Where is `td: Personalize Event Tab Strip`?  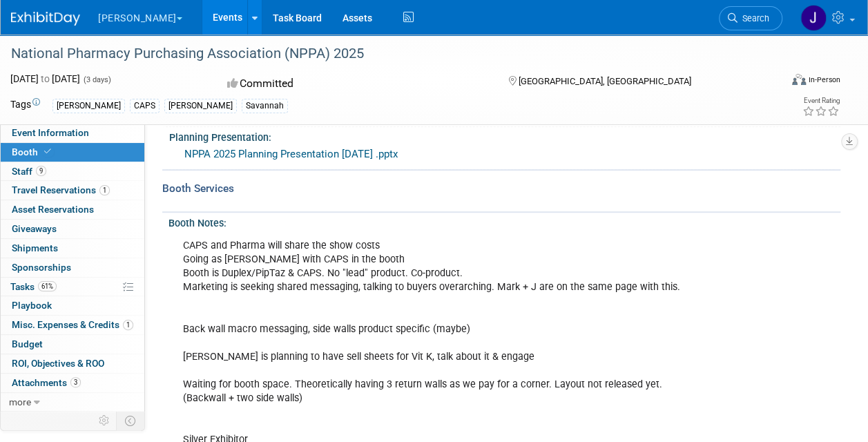
td: Personalize Event Tab Strip is located at coordinates (105, 420).